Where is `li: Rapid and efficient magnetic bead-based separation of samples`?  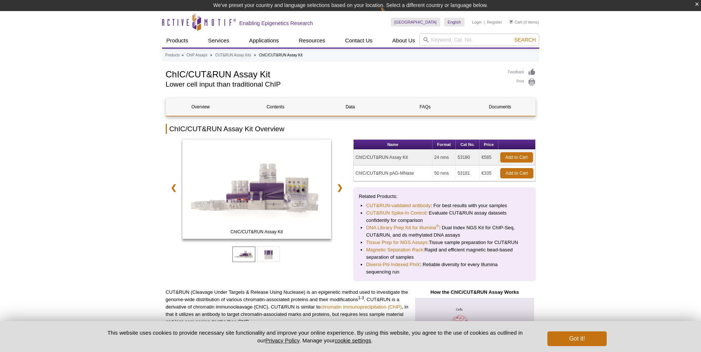
li: Rapid and efficient magnetic bead-based separation of samples is located at coordinates (444, 253).